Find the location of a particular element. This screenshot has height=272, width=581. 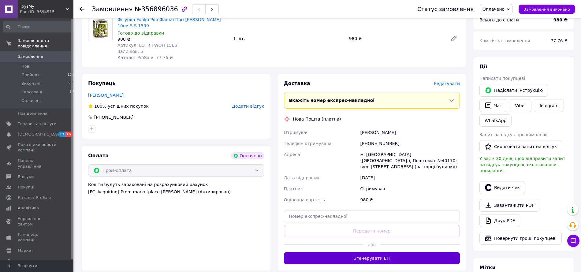

span: Скасовані is located at coordinates (32, 92).